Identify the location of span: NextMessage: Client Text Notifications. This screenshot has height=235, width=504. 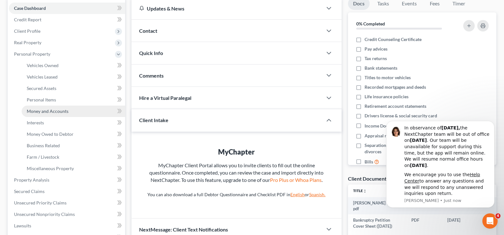
(183, 229).